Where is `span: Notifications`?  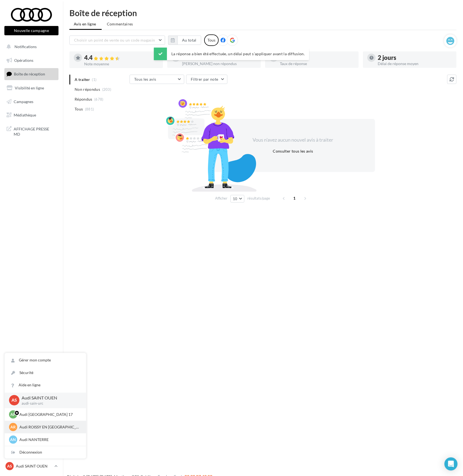
span: Notifications is located at coordinates (26, 46).